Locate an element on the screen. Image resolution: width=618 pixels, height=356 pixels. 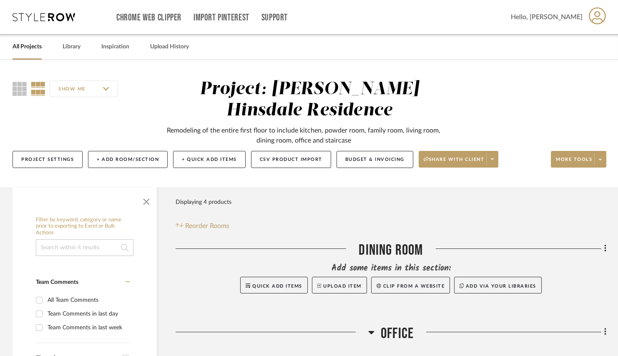
a: Upload History is located at coordinates (169, 47).